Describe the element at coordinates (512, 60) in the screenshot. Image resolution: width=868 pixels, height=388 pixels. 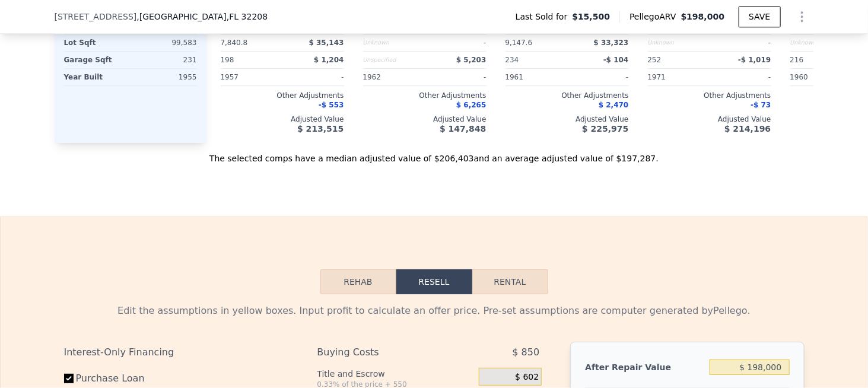
I see `span: 234` at that location.